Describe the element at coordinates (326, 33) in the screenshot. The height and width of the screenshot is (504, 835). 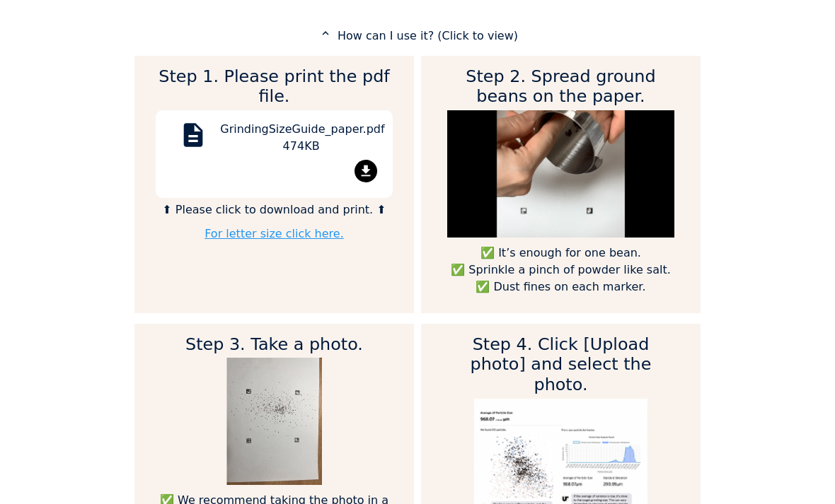
I see `mat-icon: expand_less` at that location.